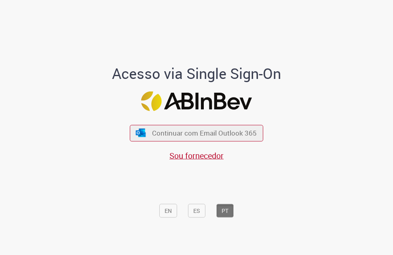 This screenshot has height=255, width=393. Describe the element at coordinates (197, 133) in the screenshot. I see `button: ícone Azure/Microsoft 360 Continuar com Email Outlook 365` at that location.